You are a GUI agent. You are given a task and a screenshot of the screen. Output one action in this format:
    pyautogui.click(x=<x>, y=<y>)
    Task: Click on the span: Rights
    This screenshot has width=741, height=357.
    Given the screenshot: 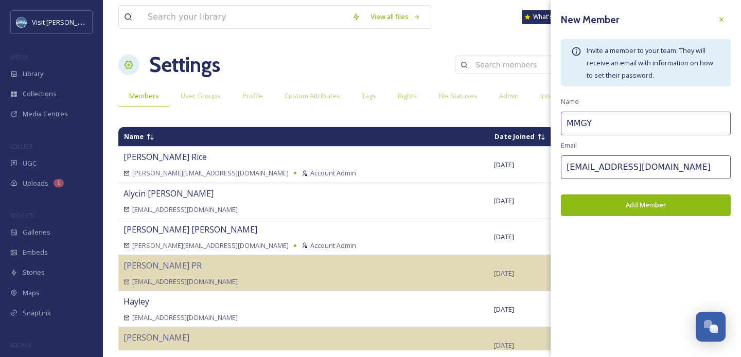 What is the action you would take?
    pyautogui.click(x=407, y=96)
    